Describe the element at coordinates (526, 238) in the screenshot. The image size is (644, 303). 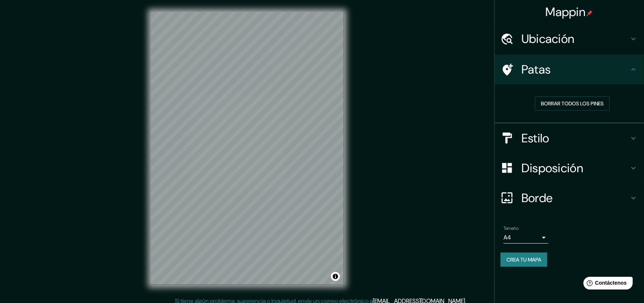
I see `div: A4` at that location.